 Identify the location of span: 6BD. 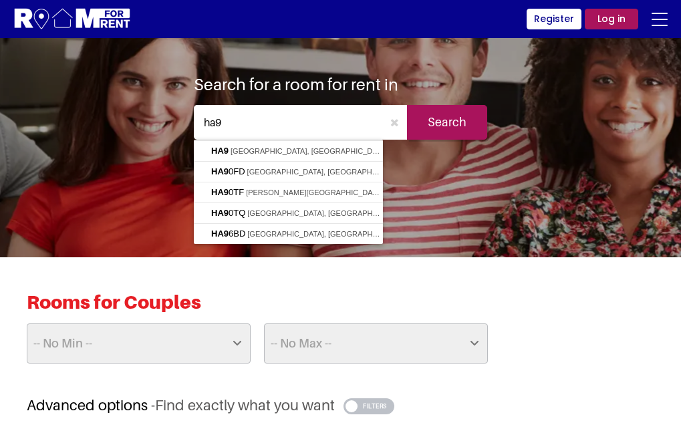
(229, 233).